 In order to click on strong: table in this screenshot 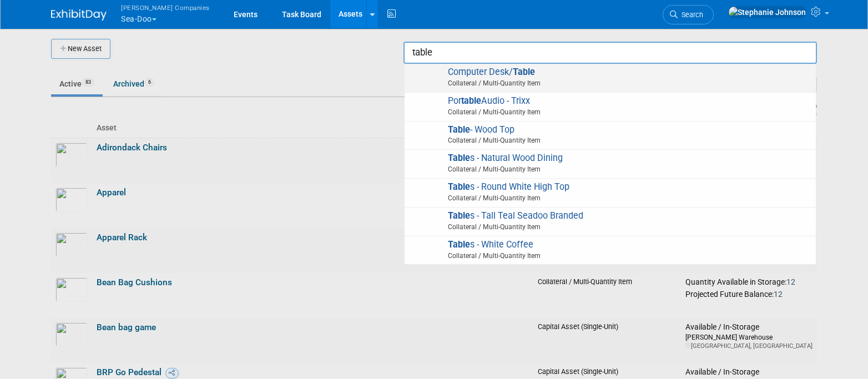, I will do `click(471, 100)`.